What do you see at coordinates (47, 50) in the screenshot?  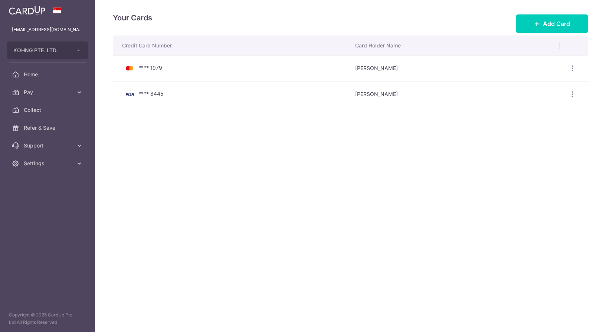 I see `button: KOHNG PTE. LTD.` at bounding box center [47, 50].